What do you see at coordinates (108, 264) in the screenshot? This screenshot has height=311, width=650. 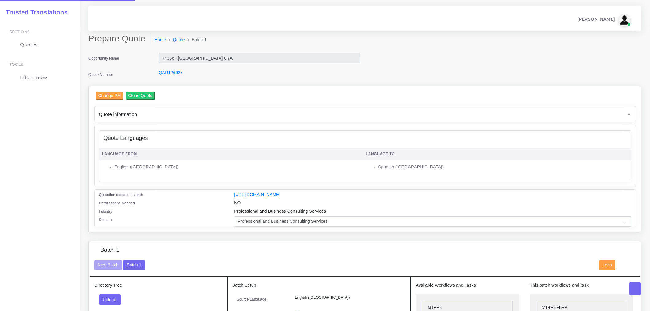 I see `a: New Batch` at bounding box center [108, 264].